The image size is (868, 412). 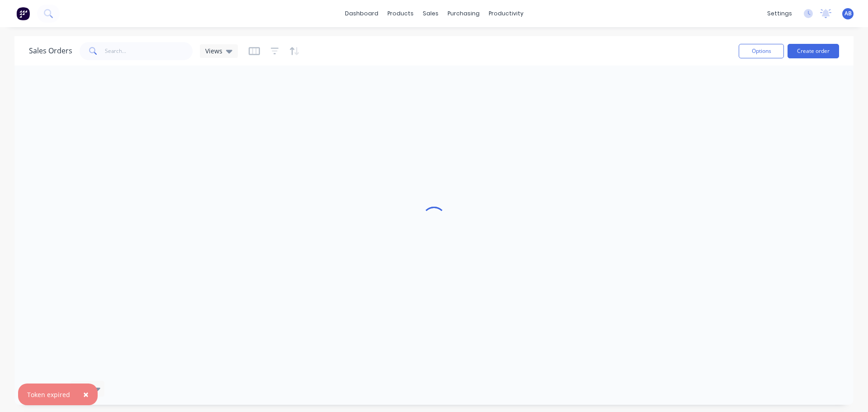 I want to click on div: purchasing, so click(x=463, y=13).